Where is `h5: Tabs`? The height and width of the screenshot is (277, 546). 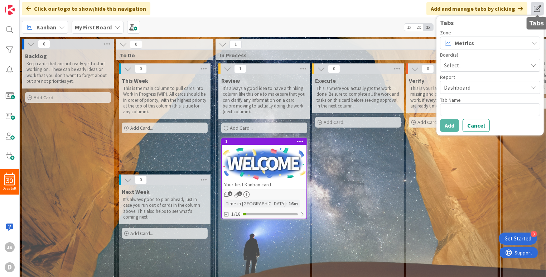 h5: Tabs is located at coordinates (537, 23).